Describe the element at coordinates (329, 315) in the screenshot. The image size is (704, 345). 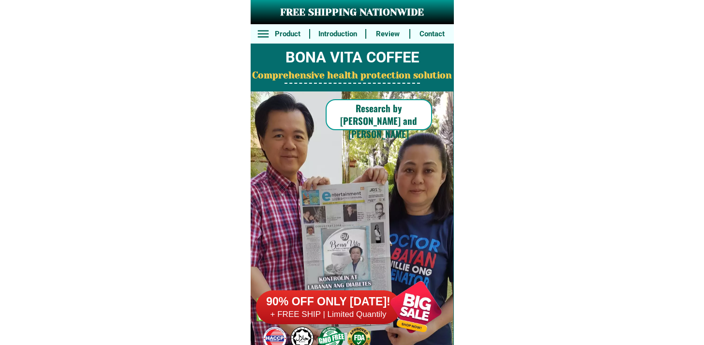
I see `h6: + FREE SHIP | Limited Quantily` at that location.